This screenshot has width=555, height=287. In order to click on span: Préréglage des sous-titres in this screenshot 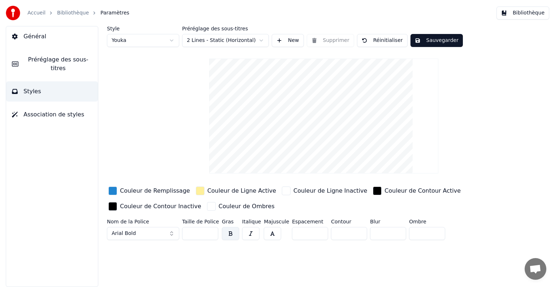, I will do `click(58, 64)`.